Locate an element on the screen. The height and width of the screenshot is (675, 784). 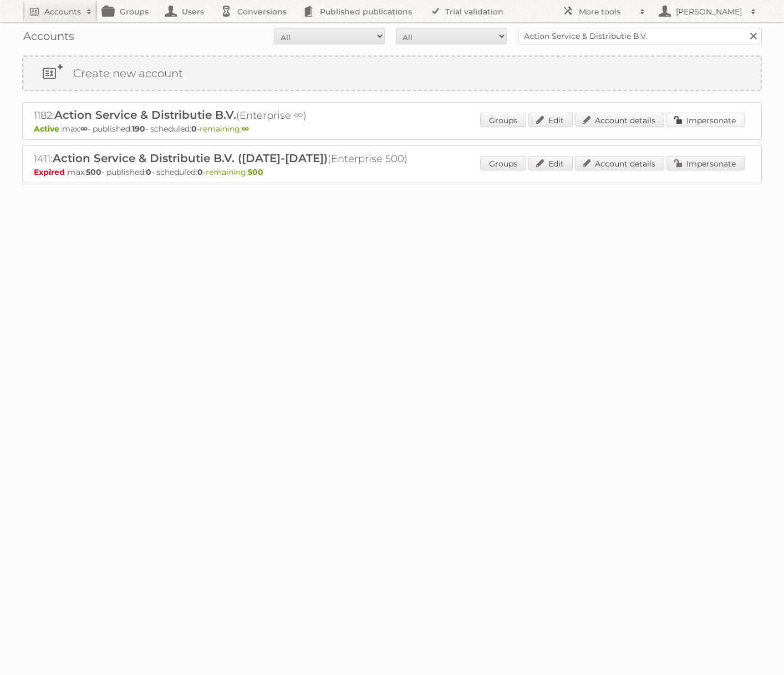
strong: 190 is located at coordinates (139, 129).